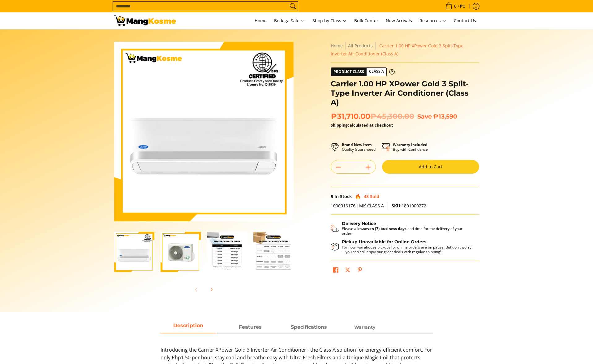 Image resolution: width=593 pixels, height=364 pixels. What do you see at coordinates (397, 50) in the screenshot?
I see `span: Carrier 1.00 HP XPower Gold 3 Split-Type Inverter Air Conditioner (Class A)` at bounding box center [397, 50].